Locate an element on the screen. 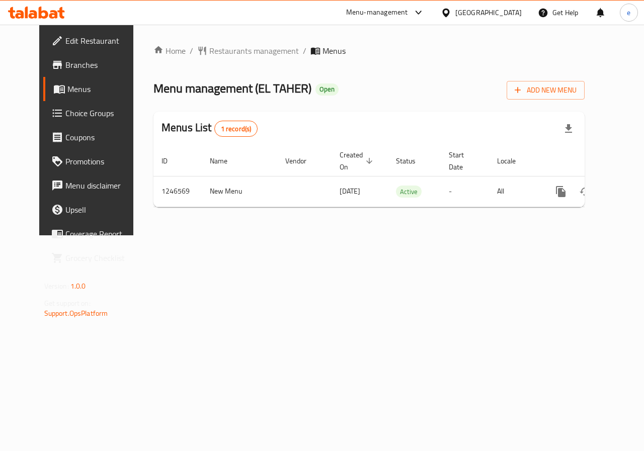 Image resolution: width=644 pixels, height=451 pixels. span: 1 record(s) is located at coordinates (236, 129).